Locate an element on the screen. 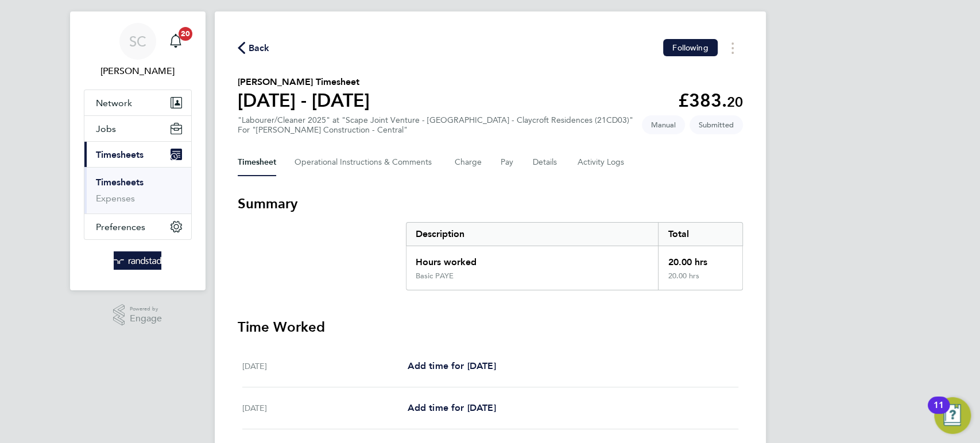 The image size is (980, 443). nav: Main navigation is located at coordinates (138, 151).